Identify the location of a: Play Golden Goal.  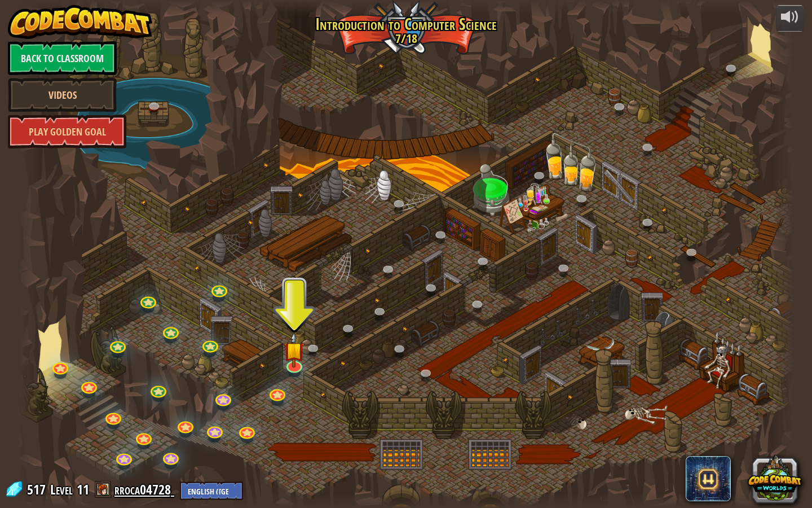
(67, 132).